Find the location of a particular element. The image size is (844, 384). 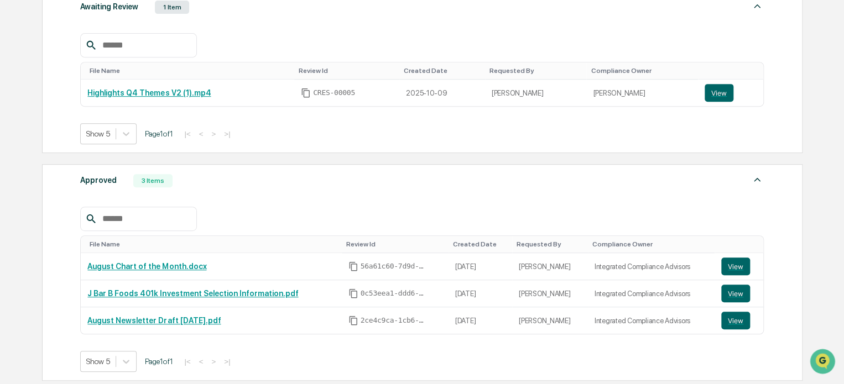

span: CRES-00005 is located at coordinates (334, 93).